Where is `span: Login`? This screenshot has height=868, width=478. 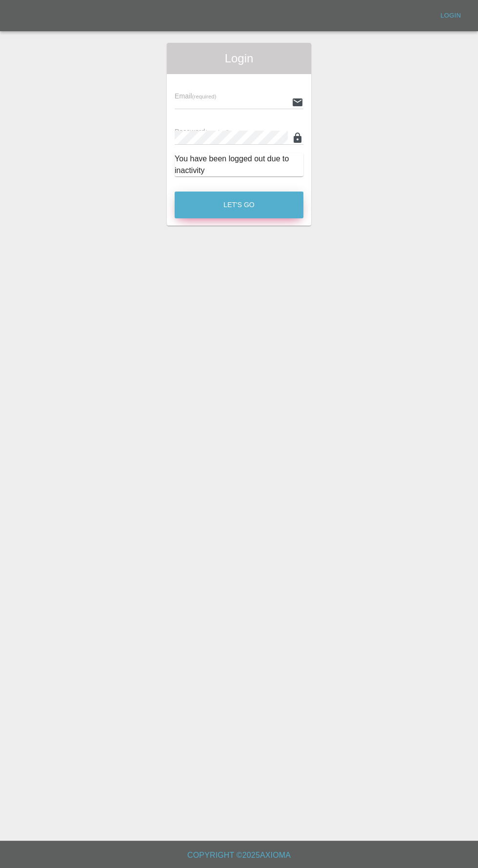 span: Login is located at coordinates (239, 58).